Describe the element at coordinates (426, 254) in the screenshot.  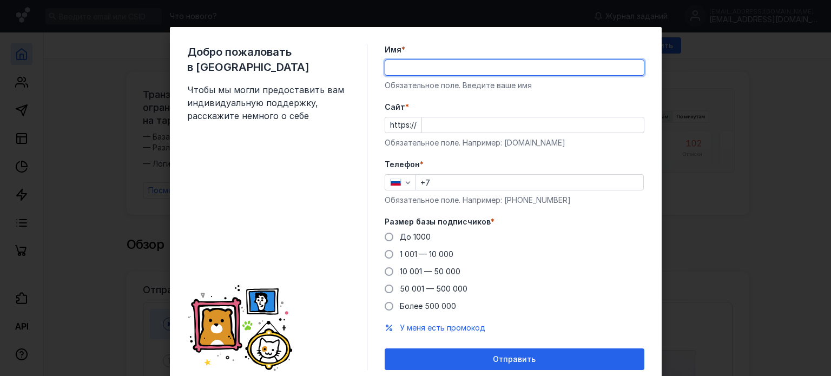
I see `span: 1 001 — 10 000` at that location.